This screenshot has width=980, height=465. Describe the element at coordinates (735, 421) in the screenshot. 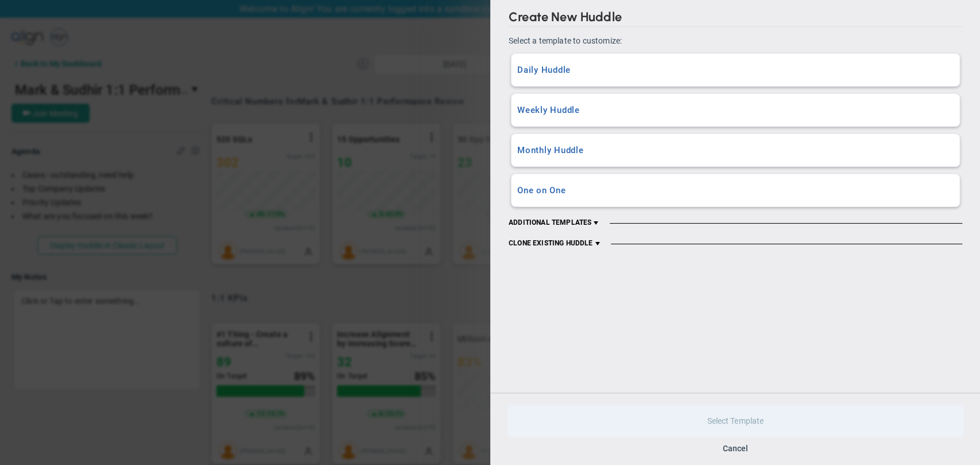

I see `span: Select Template` at that location.